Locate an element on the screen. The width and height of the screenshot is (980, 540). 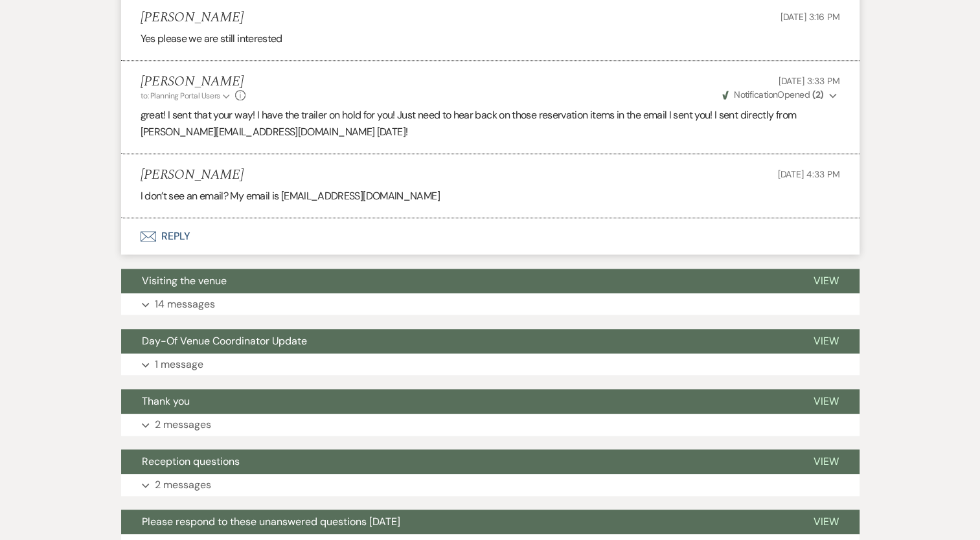
button: 1 message is located at coordinates (490, 365).